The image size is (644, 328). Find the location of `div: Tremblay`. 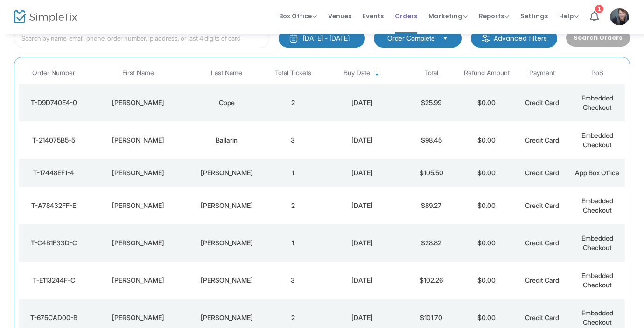

div: Tremblay is located at coordinates (226, 280).